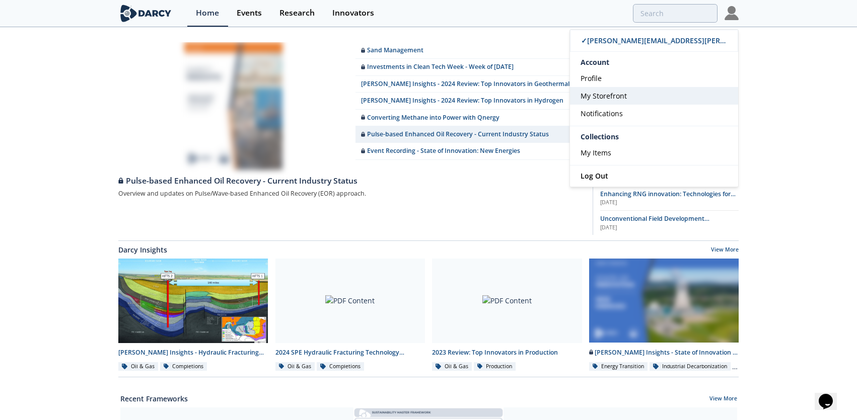 The height and width of the screenshot is (420, 857). What do you see at coordinates (145, 13) in the screenshot?
I see `img: logo-wide.svg` at bounding box center [145, 13].